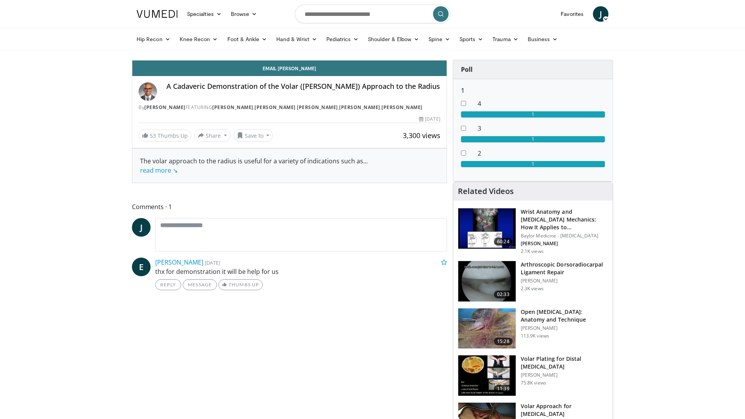  Describe the element at coordinates (503, 341) in the screenshot. I see `span: 15:28` at that location.